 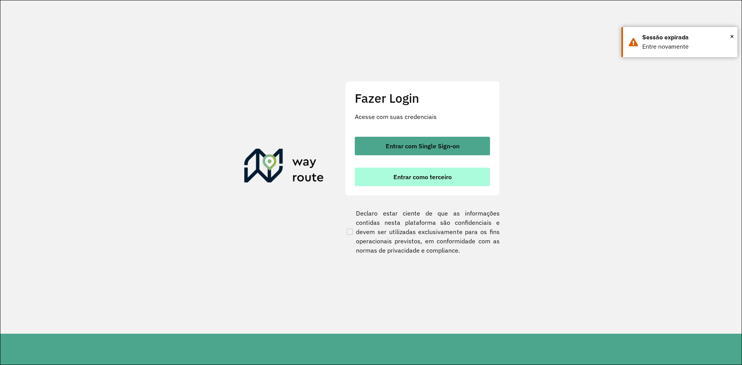 What do you see at coordinates (284, 167) in the screenshot?
I see `img: Roteirizador AmbevTech` at bounding box center [284, 167].